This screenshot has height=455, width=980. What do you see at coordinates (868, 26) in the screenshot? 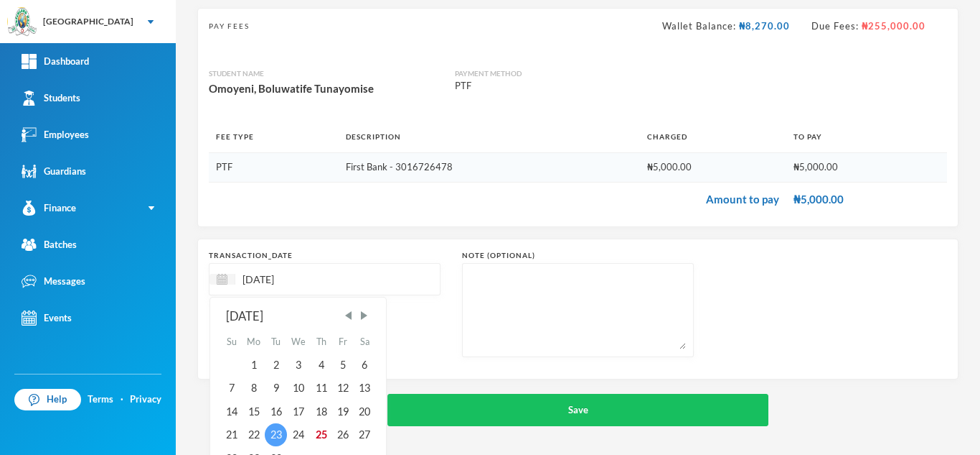
I see `div: Due Fees:` at bounding box center [868, 26].